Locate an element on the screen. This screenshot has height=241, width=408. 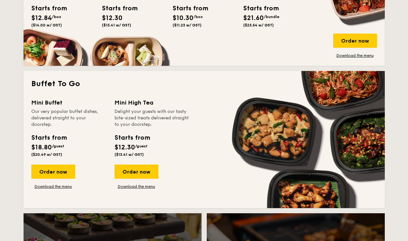
span: /bundle is located at coordinates (271, 17).